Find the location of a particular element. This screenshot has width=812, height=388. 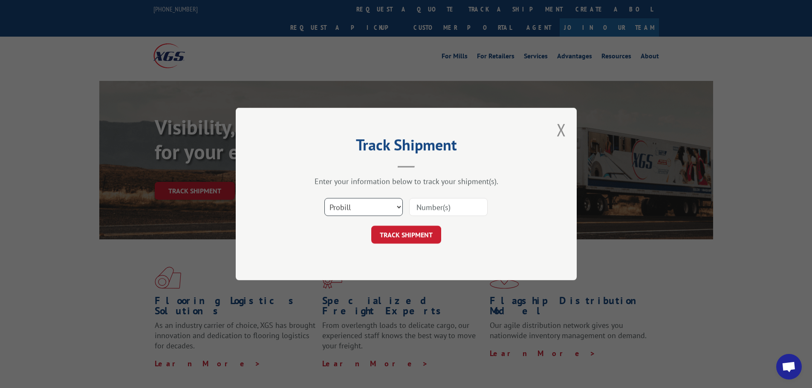

button: TRACK SHIPMENT is located at coordinates (406, 235).